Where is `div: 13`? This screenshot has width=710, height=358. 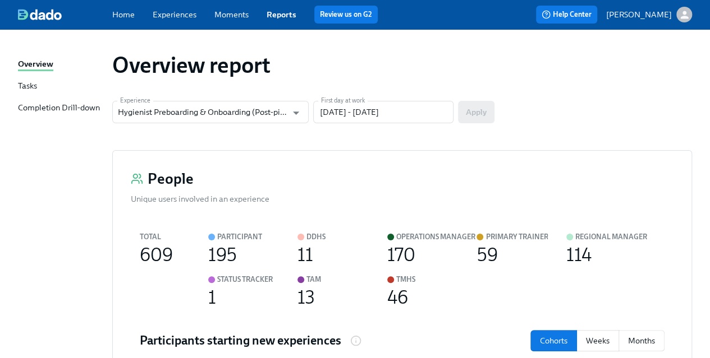 div: 13 is located at coordinates (306, 298).